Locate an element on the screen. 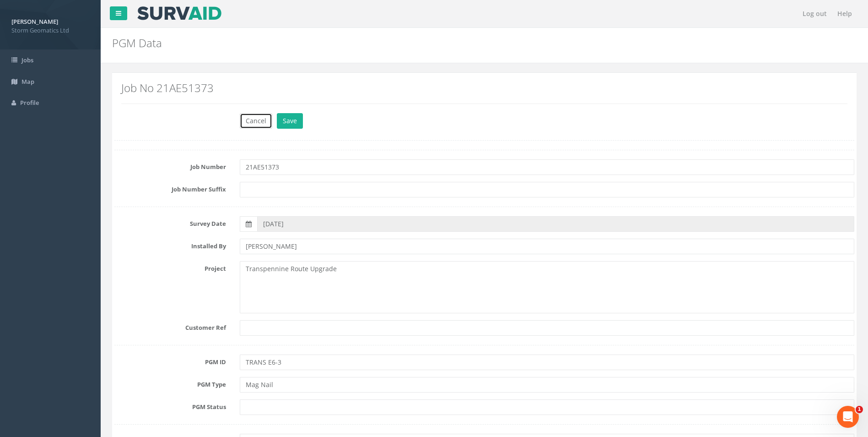  button: Save is located at coordinates (289, 121).